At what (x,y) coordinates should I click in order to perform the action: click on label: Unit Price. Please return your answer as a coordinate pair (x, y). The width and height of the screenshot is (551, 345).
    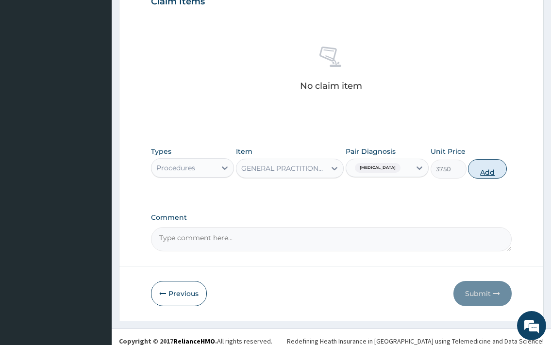
    Looking at the image, I should click on (448, 151).